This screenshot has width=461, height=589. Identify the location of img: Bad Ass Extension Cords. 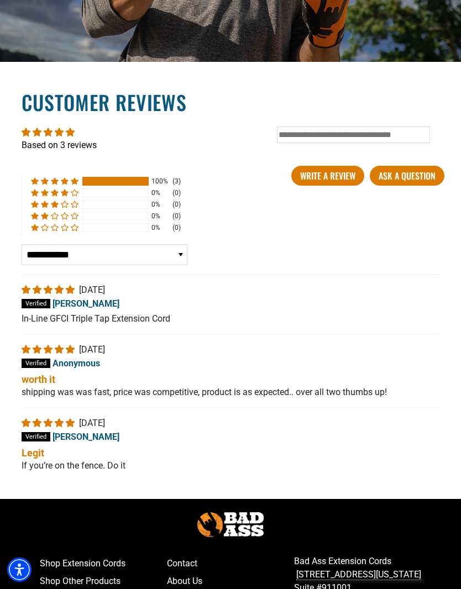
(230, 524).